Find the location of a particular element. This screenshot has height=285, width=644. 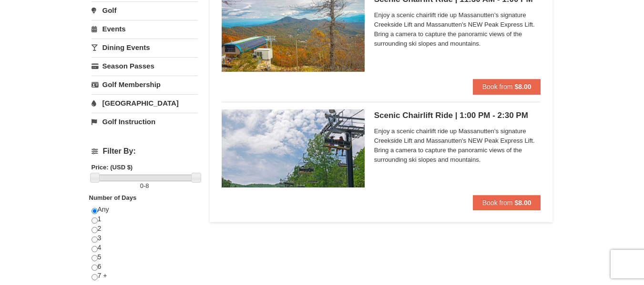

a: Golf Membership is located at coordinates (144, 84).